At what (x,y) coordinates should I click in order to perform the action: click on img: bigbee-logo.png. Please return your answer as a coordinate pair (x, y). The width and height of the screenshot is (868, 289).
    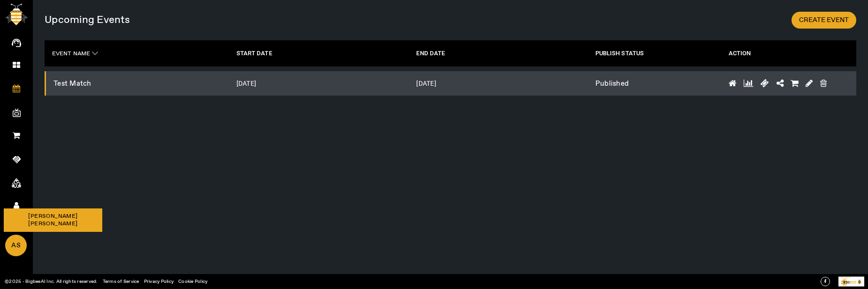
    Looking at the image, I should click on (17, 14).